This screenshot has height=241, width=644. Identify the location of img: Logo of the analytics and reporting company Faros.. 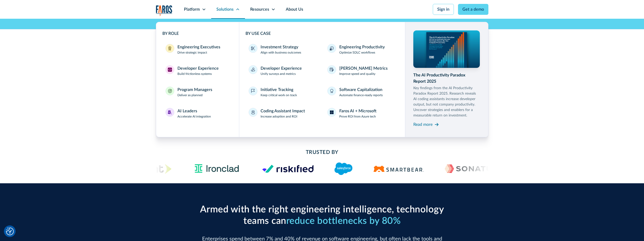
(164, 10).